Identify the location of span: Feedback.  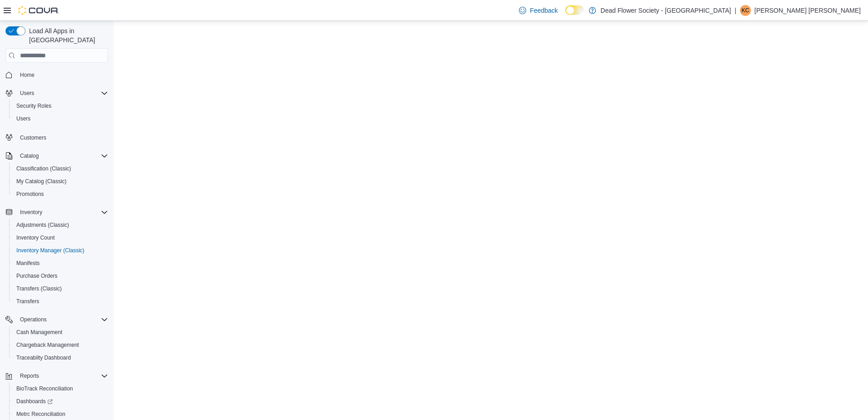
(544, 11).